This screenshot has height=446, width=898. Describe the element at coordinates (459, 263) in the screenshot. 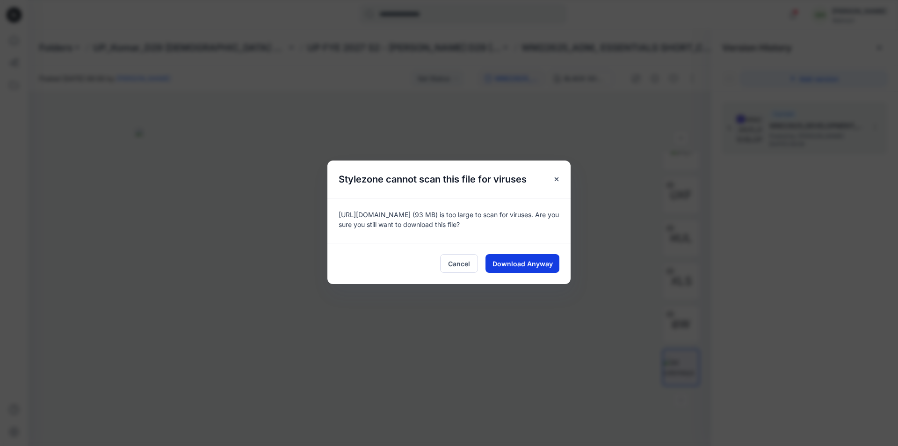

I see `button: Cancel` at that location.